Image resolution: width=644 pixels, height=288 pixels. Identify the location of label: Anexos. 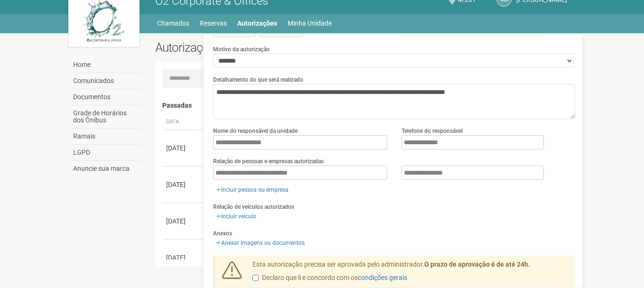
(222, 233).